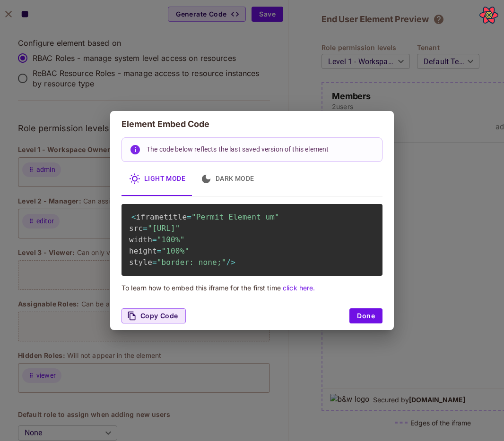  I want to click on div: basic tabs example, so click(252, 179).